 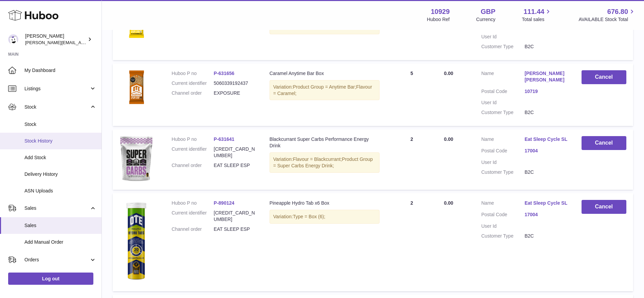 What do you see at coordinates (224, 139) in the screenshot?
I see `a: P-631641` at bounding box center [224, 139].